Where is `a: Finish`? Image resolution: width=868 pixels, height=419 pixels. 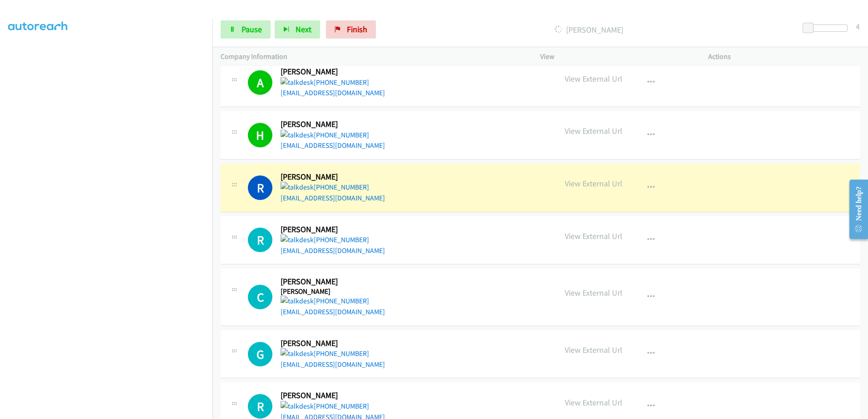 a: Finish is located at coordinates (351, 29).